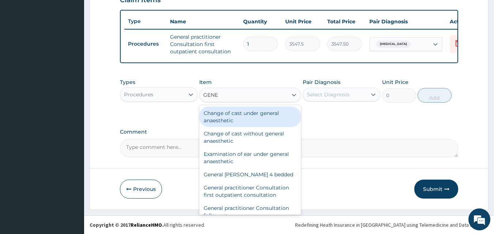  Describe the element at coordinates (127, 225) in the screenshot. I see `strong: Copyright © 2017 .` at that location.